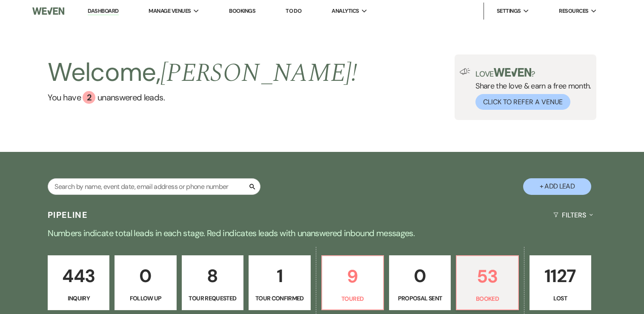 This screenshot has width=644, height=314. What do you see at coordinates (557, 186) in the screenshot?
I see `button: + Add Lead` at bounding box center [557, 186].